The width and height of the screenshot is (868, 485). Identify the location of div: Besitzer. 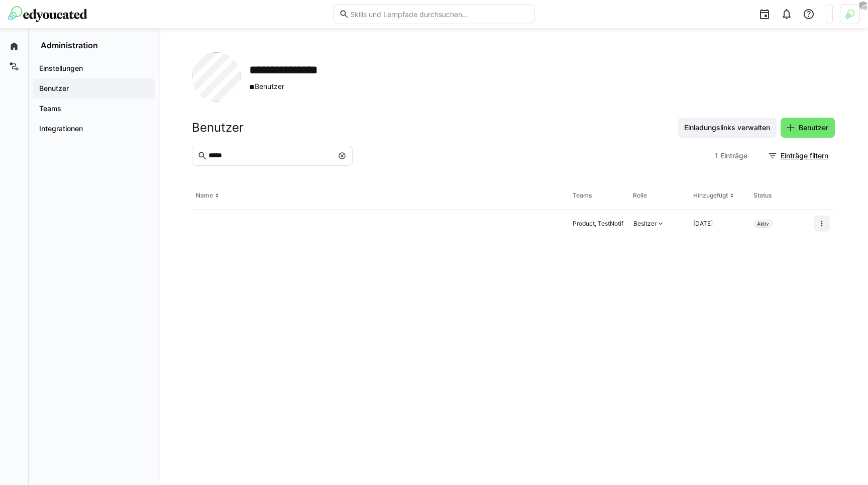
(645, 224).